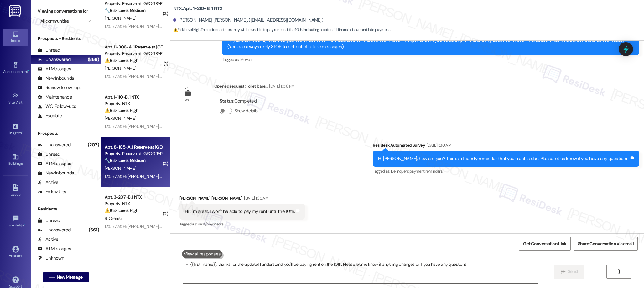  What do you see at coordinates (60, 87) in the screenshot?
I see `div: Review follow-ups` at bounding box center [60, 87].